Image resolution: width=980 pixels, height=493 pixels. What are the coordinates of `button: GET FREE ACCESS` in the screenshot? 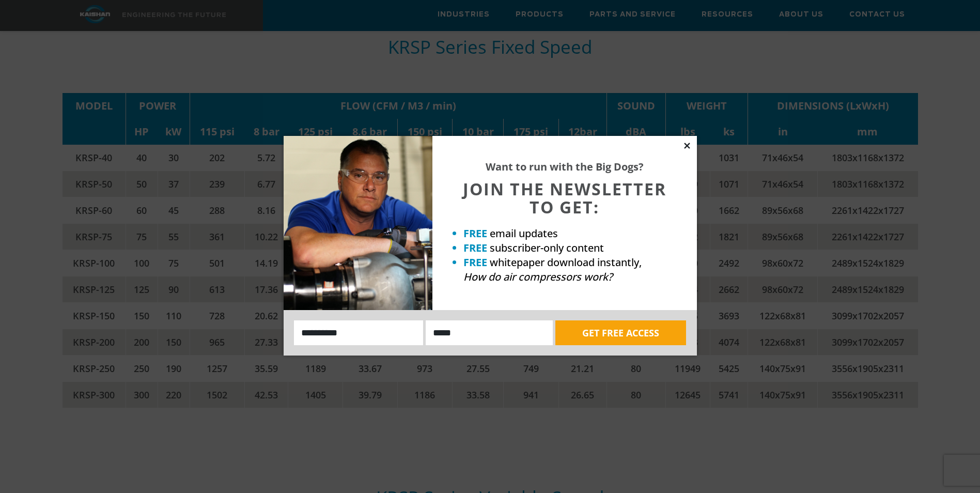 It's located at (621, 333).